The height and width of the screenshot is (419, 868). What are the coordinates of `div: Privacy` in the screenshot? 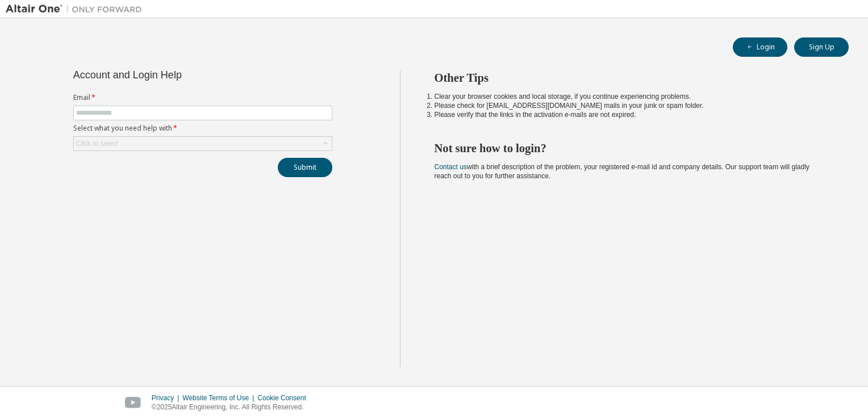 It's located at (167, 398).